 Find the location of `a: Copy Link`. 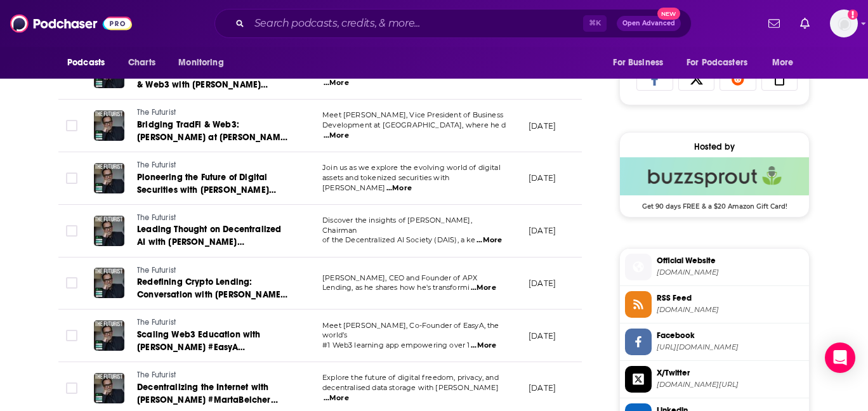

a: Copy Link is located at coordinates (780, 79).